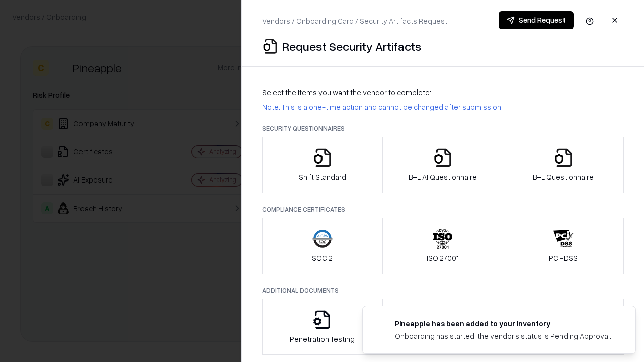 This screenshot has height=362, width=644. Describe the element at coordinates (442, 290) in the screenshot. I see `p: Additional Documents` at that location.